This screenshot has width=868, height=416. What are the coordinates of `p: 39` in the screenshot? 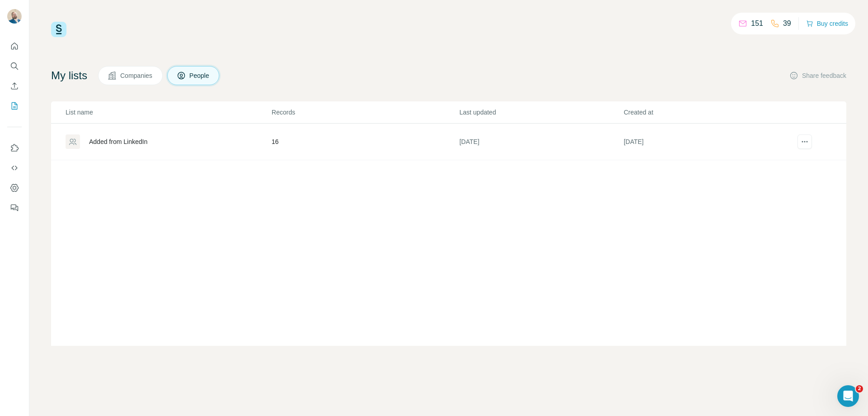 It's located at (787, 24).